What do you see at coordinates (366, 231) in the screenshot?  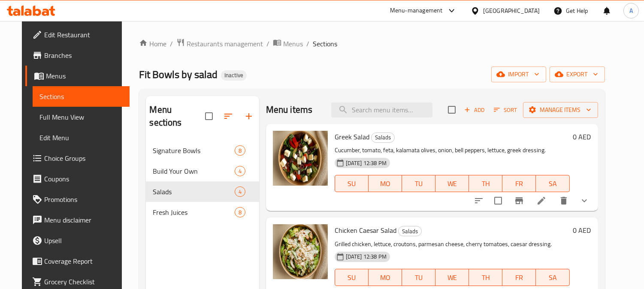 I see `span: Chicken Caesar Salad` at bounding box center [366, 231].